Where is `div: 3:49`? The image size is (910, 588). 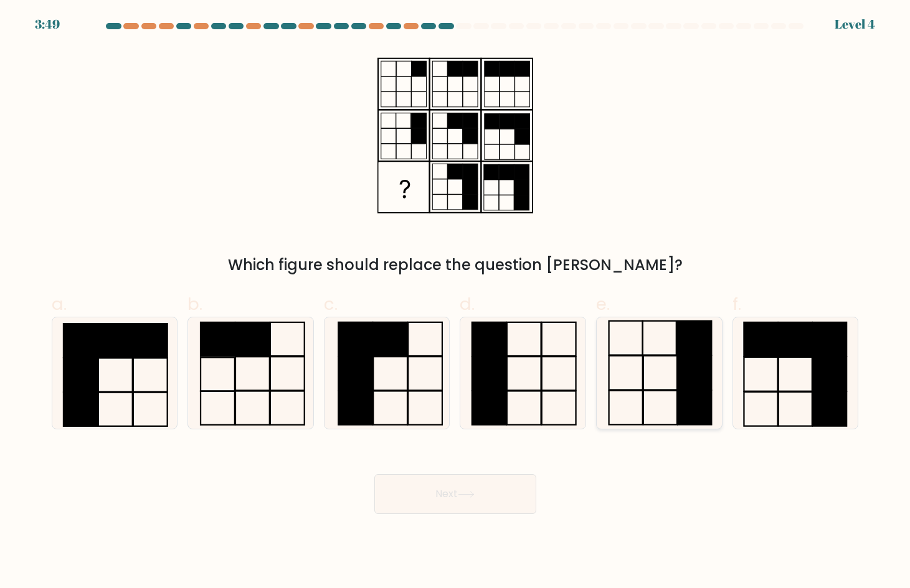
div: 3:49 is located at coordinates (47, 24).